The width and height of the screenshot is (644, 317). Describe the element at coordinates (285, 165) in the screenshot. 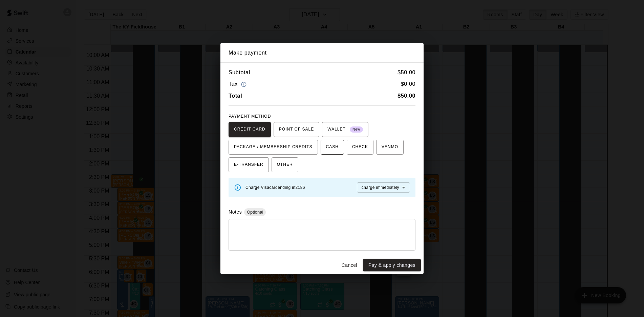

I see `button: OTHER` at that location.